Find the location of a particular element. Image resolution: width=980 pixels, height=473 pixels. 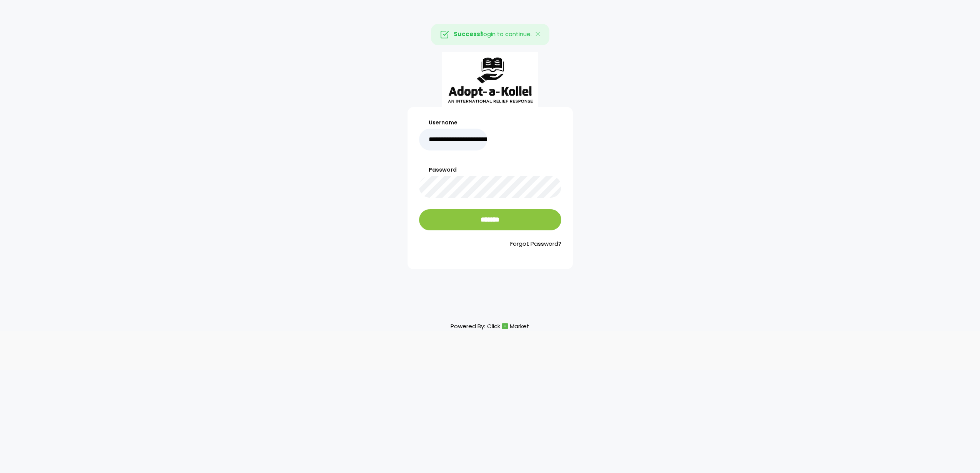

a: ClickMarket is located at coordinates (508, 326).